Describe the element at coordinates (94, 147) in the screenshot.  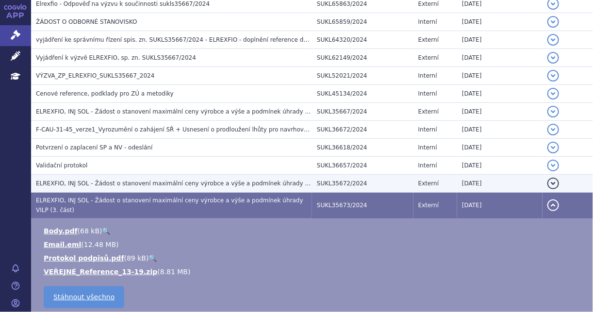
I see `span: Potvrzení o zaplacení SP a NV - odeslání` at that location.